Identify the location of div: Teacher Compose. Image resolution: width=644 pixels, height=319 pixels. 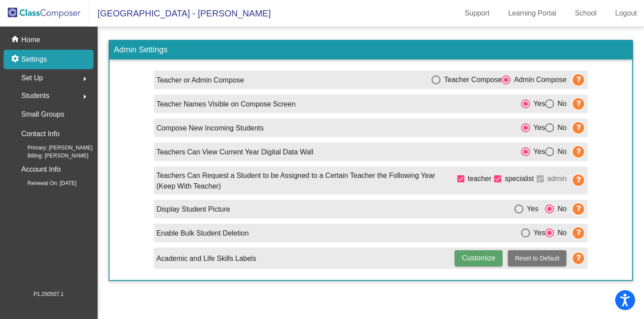
(471, 80).